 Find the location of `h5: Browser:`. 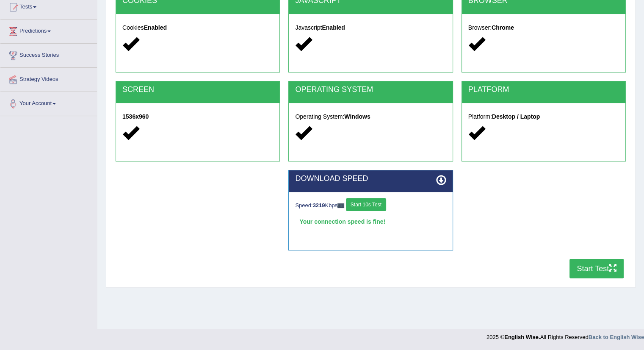

h5: Browser: is located at coordinates (543, 27).